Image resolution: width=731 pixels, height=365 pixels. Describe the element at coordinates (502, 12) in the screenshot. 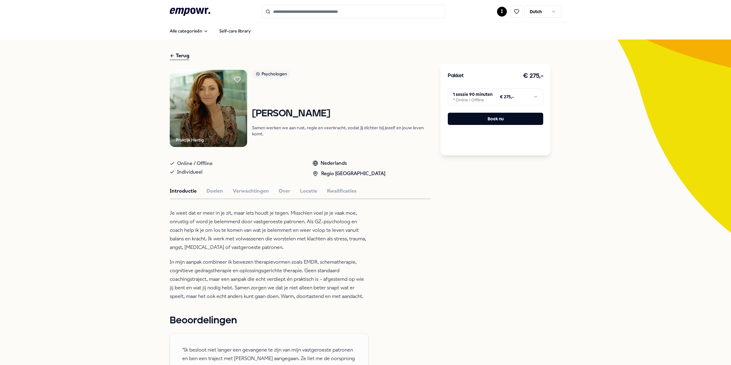

I see `button: I` at that location.